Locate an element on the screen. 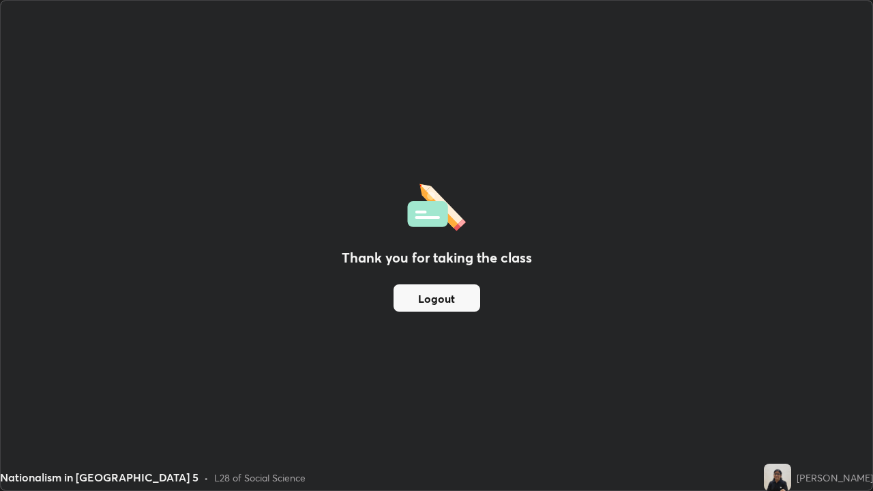 The image size is (873, 491). img: offlineFeedback.1438e8b3.svg is located at coordinates (437, 205).